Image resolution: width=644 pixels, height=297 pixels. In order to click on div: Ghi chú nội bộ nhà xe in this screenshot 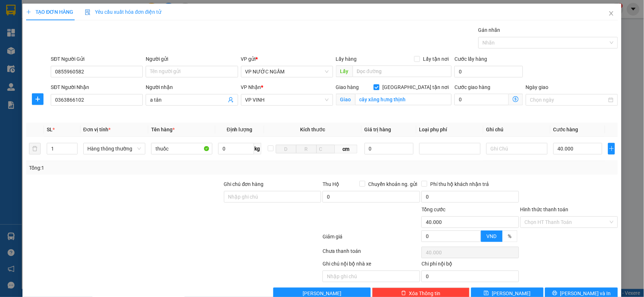, I will do `click(371, 265)`.